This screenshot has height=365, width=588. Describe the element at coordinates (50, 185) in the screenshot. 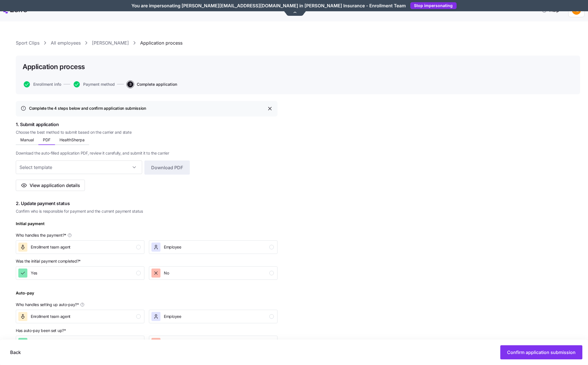

I see `button: View application details` at that location.